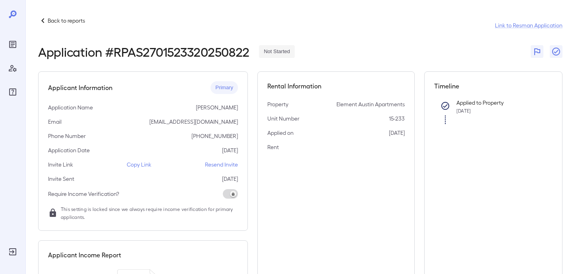 This screenshot has height=274, width=572. What do you see at coordinates (397, 119) in the screenshot?
I see `p: 15-233` at bounding box center [397, 119].